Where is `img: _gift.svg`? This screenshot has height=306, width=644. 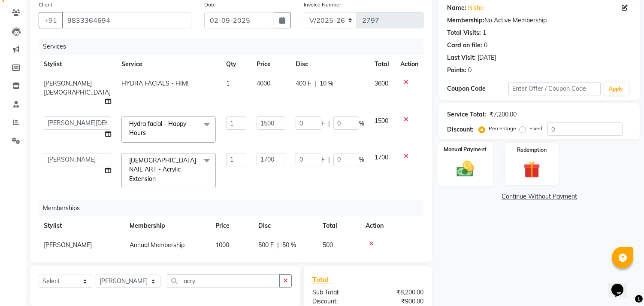
img: _gift.svg is located at coordinates (531, 169).